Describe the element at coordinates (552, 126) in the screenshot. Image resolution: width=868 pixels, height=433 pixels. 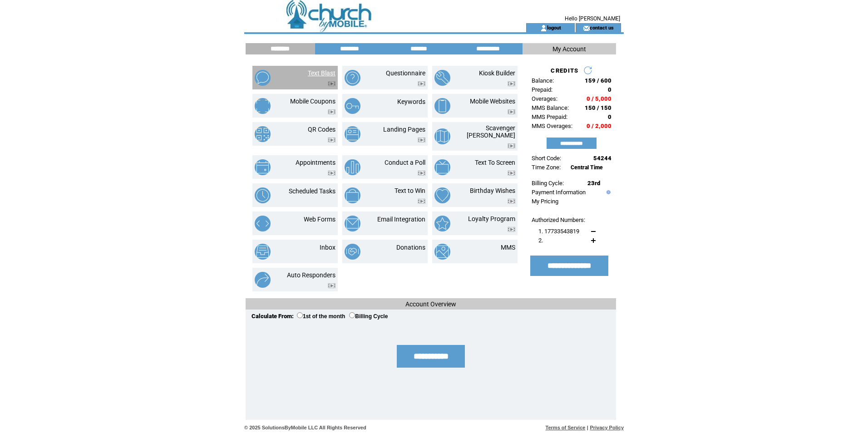
I see `span: MMS Overages:` at that location.